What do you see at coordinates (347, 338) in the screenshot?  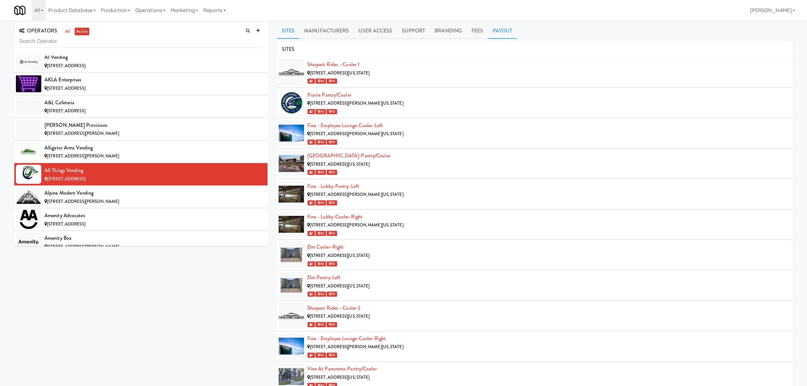 I see `a: Fine - Employee Lounge-Cooler-Right` at bounding box center [347, 338].